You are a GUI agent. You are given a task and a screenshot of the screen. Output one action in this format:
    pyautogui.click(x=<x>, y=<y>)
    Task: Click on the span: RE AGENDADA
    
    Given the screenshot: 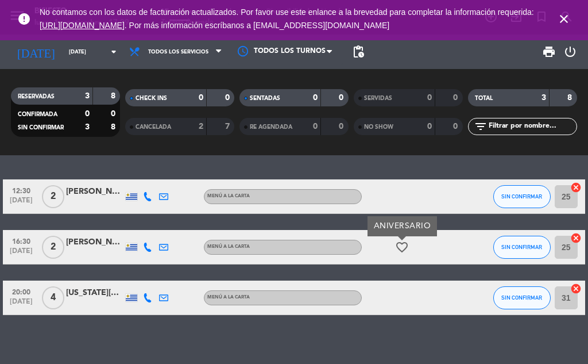 What is the action you would take?
    pyautogui.click(x=271, y=127)
    